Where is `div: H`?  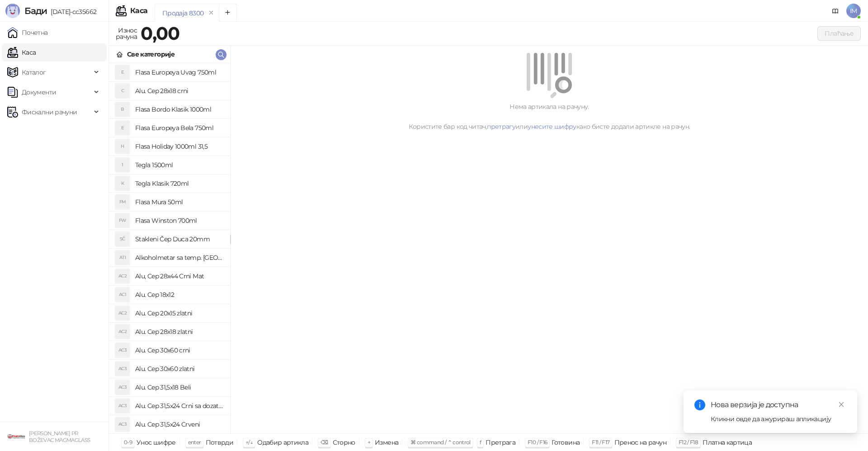
div: H is located at coordinates (123, 147).